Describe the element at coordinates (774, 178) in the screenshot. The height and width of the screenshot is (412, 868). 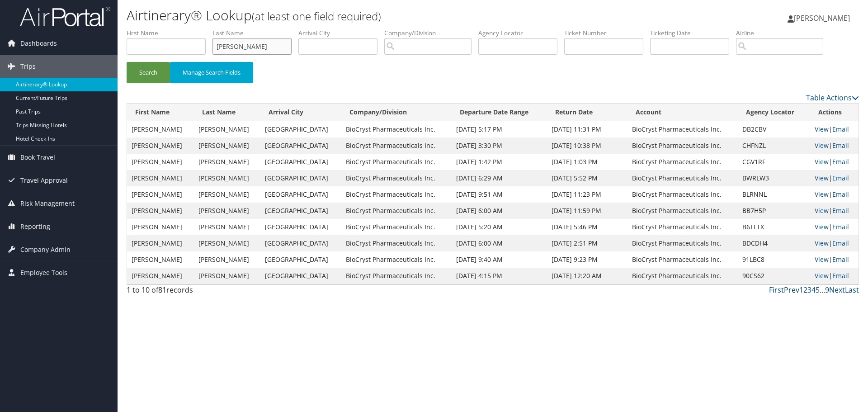
I see `td: BWRLW3` at that location.